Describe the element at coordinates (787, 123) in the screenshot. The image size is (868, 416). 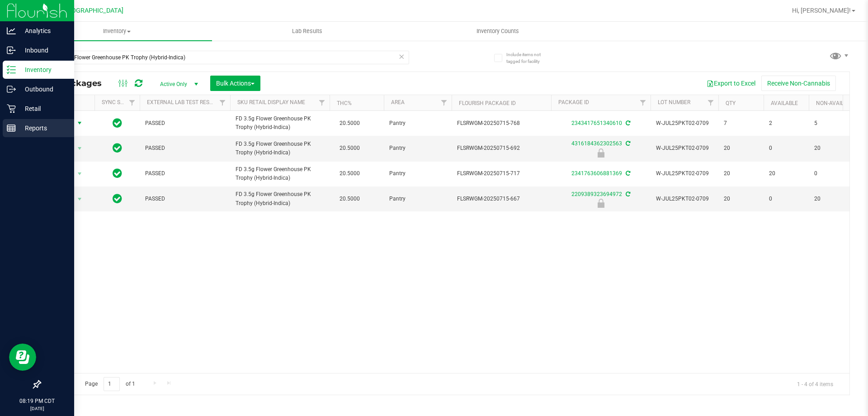
I see `span: 2` at that location.